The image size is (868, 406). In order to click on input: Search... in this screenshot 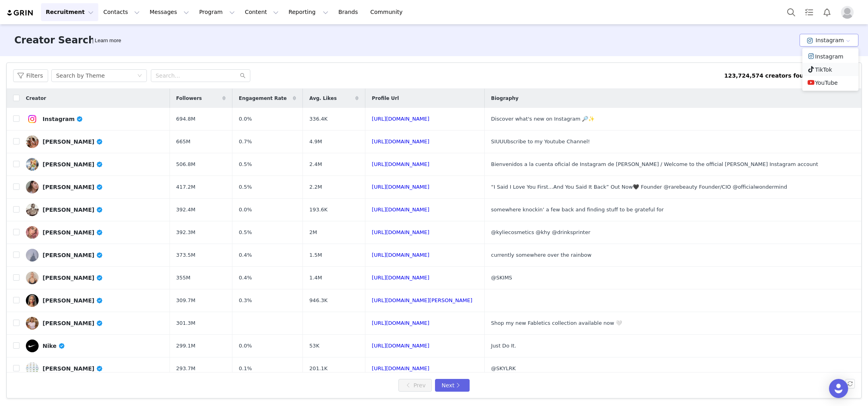, I will do `click(200, 76)`.